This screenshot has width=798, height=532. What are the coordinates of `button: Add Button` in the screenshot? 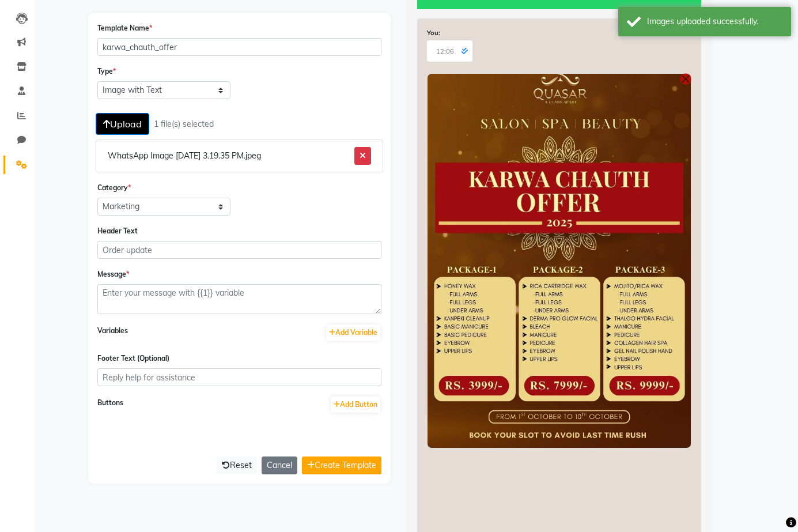 It's located at (356, 405).